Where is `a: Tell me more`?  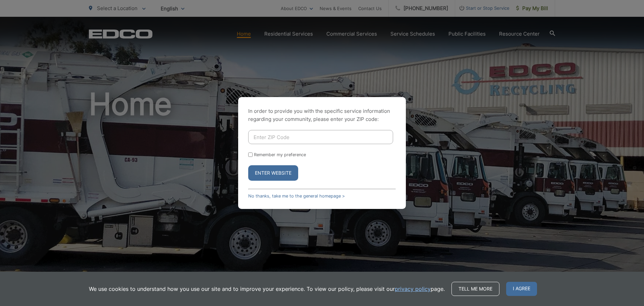
a: Tell me more is located at coordinates (475, 289).